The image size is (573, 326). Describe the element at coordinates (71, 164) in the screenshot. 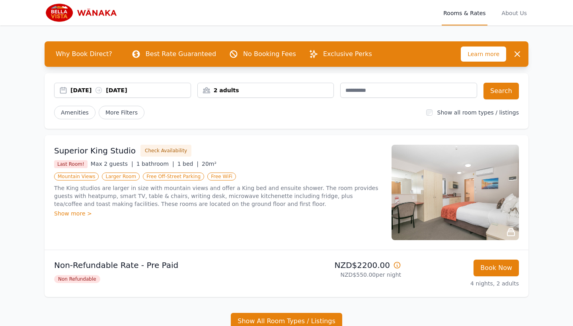

I see `span: Last Room!` at that location.